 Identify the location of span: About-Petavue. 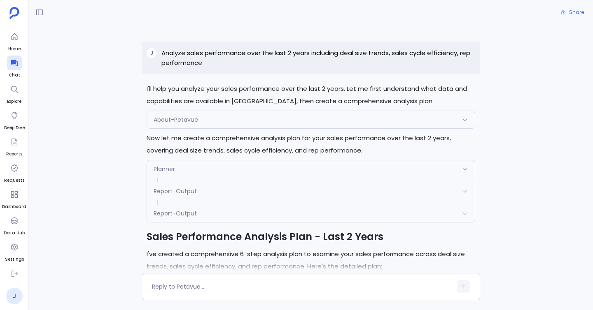
(176, 120).